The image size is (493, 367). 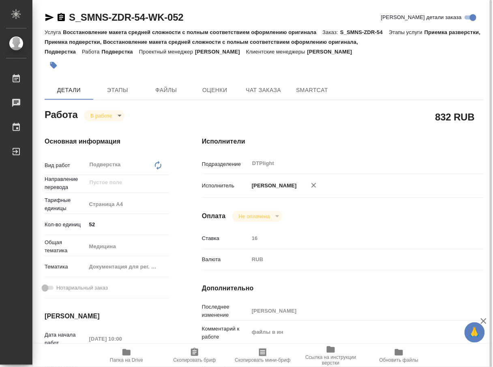 I want to click on a: S_SMNS-ZDR-54-WK-052, so click(x=126, y=17).